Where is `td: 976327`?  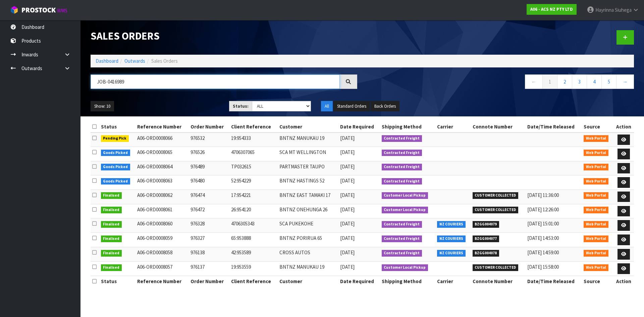 td: 976327 is located at coordinates (210, 240).